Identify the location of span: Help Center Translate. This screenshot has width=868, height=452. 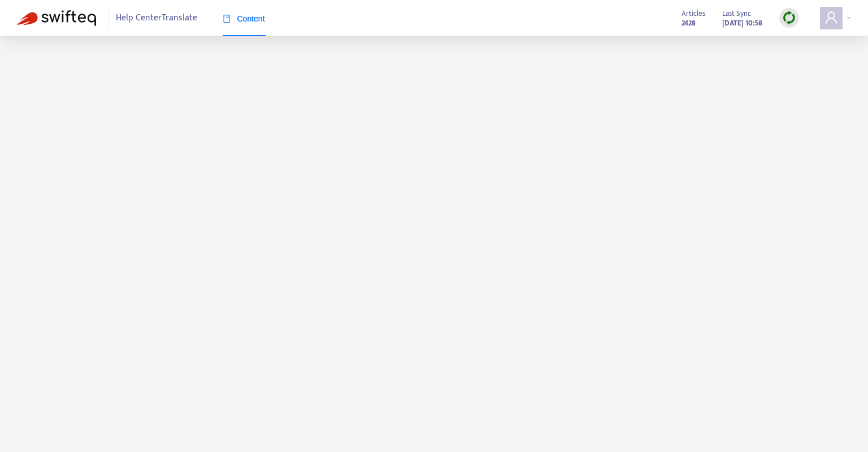
(157, 18).